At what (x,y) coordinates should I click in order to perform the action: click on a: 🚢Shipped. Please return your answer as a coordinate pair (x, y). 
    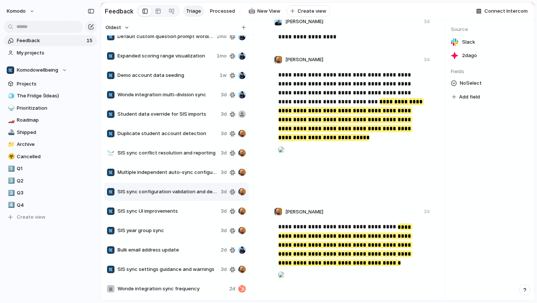
    Looking at the image, I should click on (50, 132).